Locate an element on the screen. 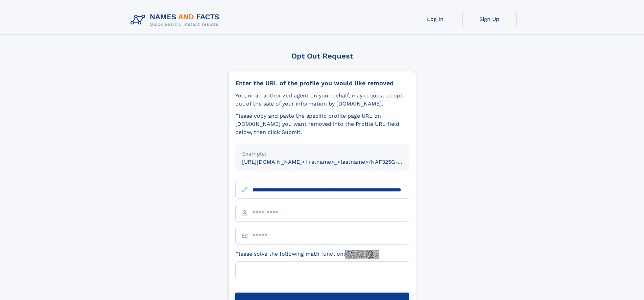  img: Logo Names and Facts is located at coordinates (177, 20).